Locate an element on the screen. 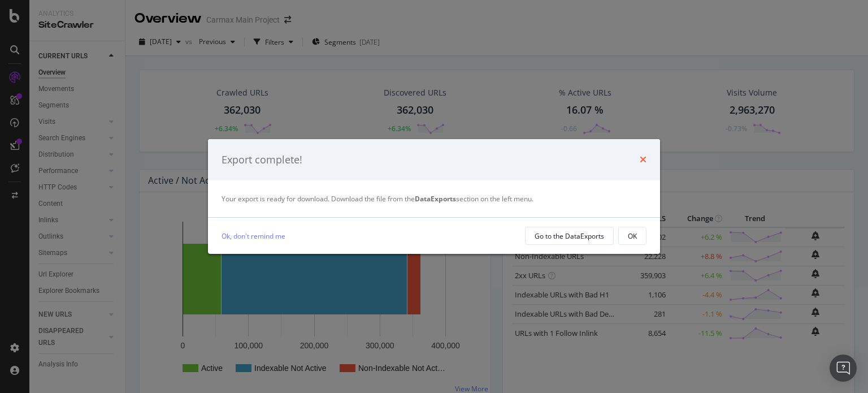 The width and height of the screenshot is (868, 393). div: Go to the DataExports is located at coordinates (569, 235).